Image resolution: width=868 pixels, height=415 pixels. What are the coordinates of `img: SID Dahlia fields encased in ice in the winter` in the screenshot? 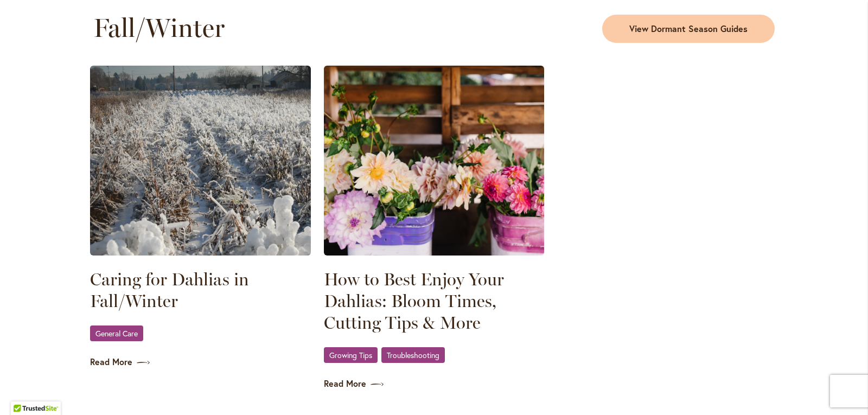 It's located at (200, 160).